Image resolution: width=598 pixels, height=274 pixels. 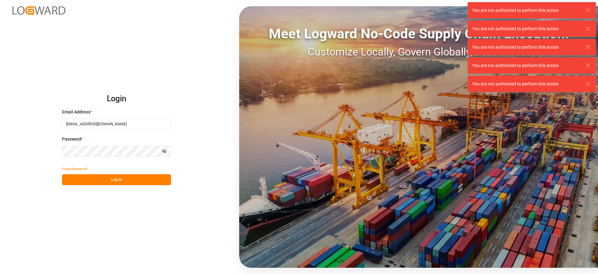 I want to click on span: Email Address, so click(x=76, y=112).